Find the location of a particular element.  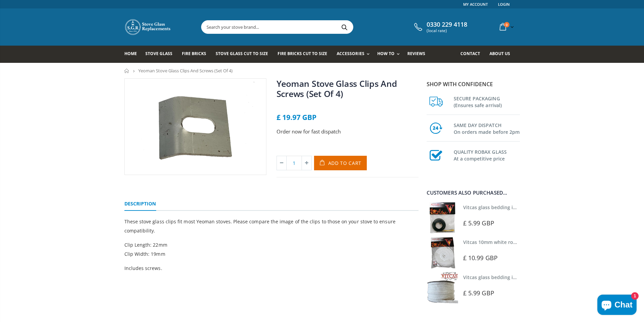

span: Stove Glass is located at coordinates (159, 53).